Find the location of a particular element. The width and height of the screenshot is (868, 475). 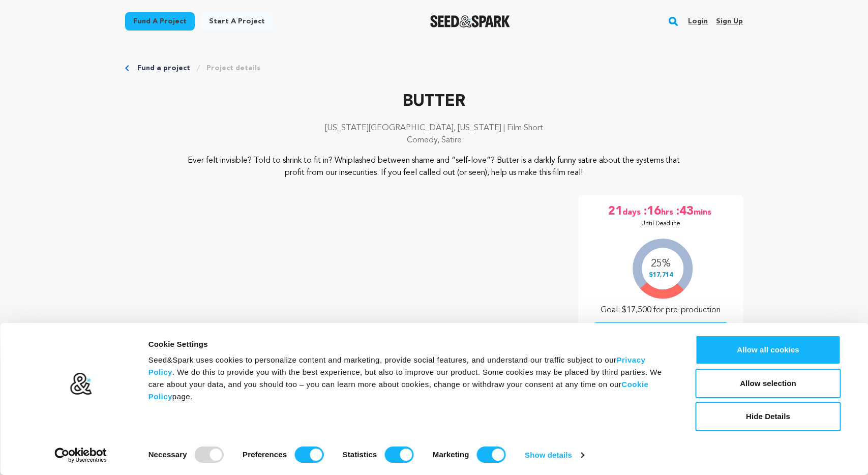

p: Ever felt invisible? Told to shrink to fit in? Whiplashed between shame and “self-love”? Butter i... is located at coordinates (434, 167).